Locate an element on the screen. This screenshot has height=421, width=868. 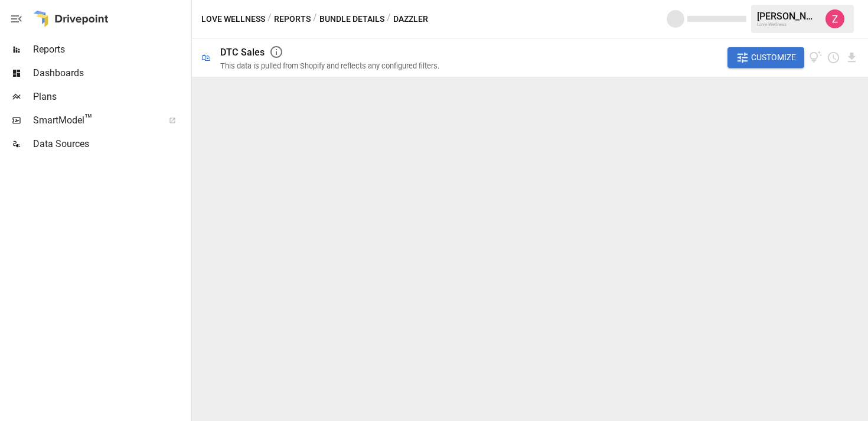
span: ™ is located at coordinates (89, 119).